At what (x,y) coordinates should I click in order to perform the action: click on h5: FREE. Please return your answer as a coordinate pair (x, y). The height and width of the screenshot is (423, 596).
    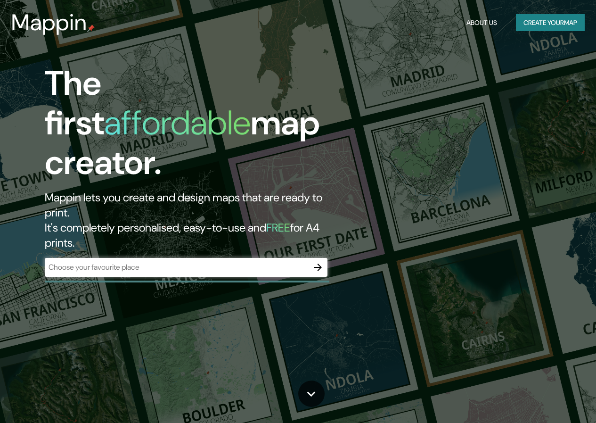
    Looking at the image, I should click on (278, 227).